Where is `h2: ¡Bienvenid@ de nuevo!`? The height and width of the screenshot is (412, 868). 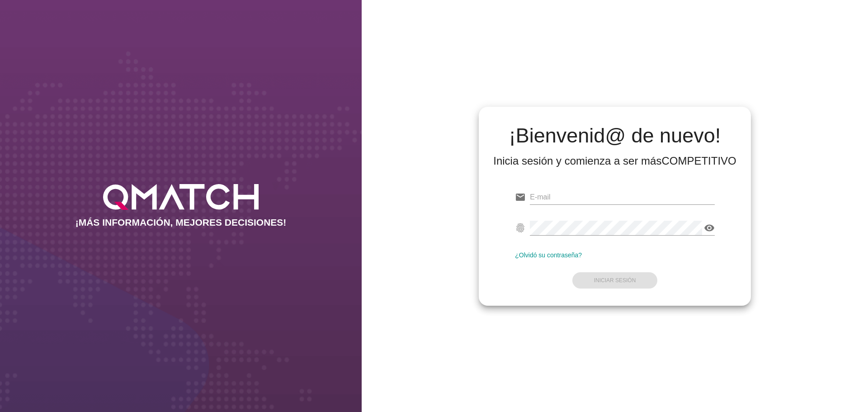 h2: ¡Bienvenid@ de nuevo! is located at coordinates (615, 136).